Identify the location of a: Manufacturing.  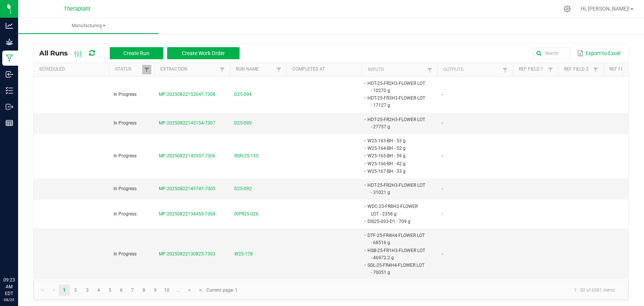
(89, 26).